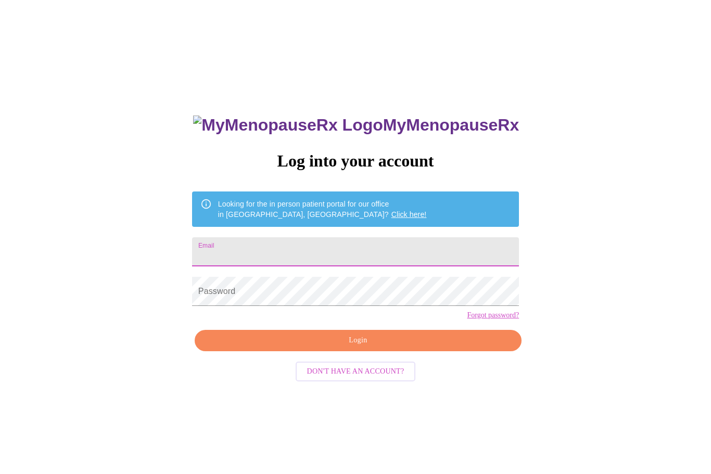 Image resolution: width=711 pixels, height=474 pixels. I want to click on button: Login, so click(358, 341).